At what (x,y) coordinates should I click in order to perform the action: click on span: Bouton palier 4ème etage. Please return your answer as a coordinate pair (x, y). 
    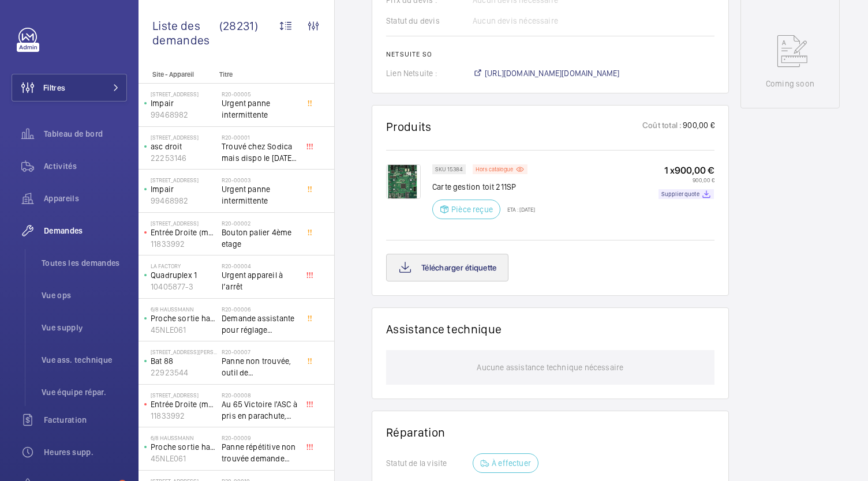
    Looking at the image, I should click on (260, 238).